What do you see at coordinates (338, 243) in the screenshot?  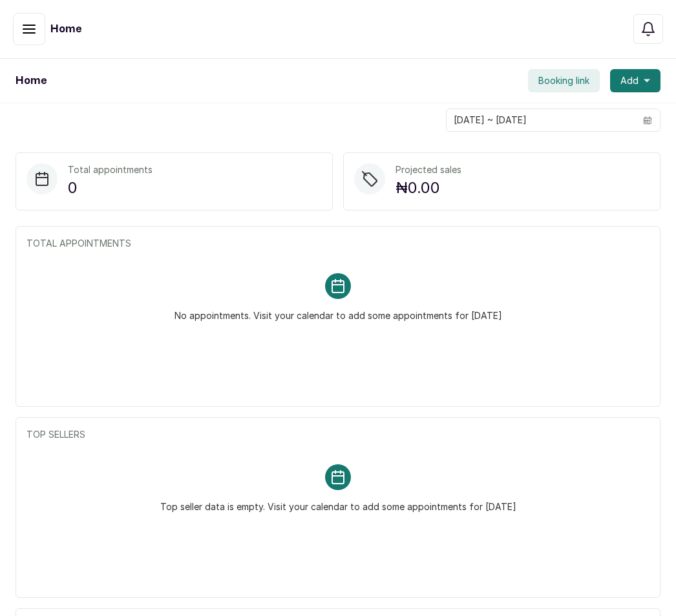 I see `p: TOTAL APPOINTMENTS` at bounding box center [338, 243].